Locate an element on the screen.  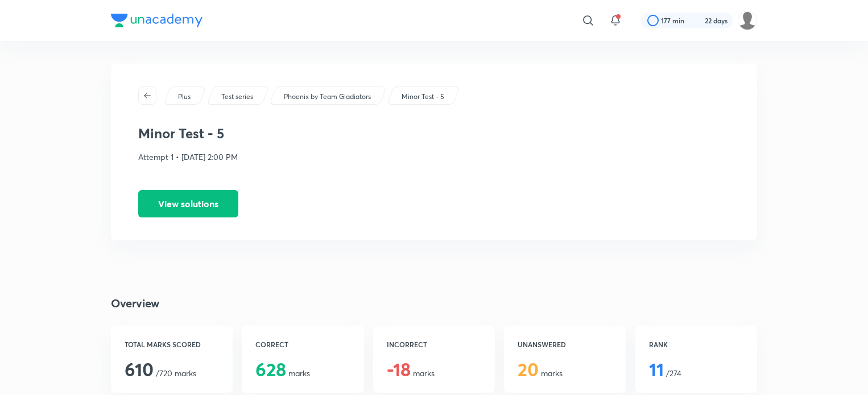
a: Phoenix by Team Gladiators is located at coordinates (328, 97).